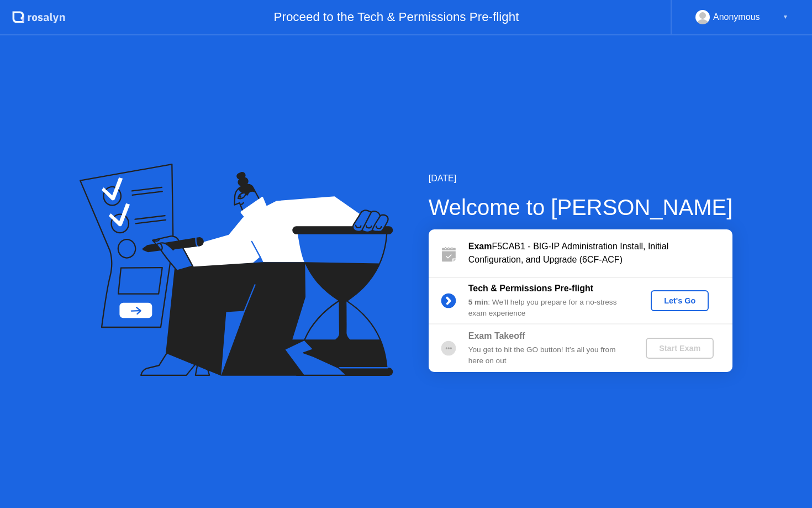  Describe the element at coordinates (548, 355) in the screenshot. I see `div: You get to hit the GO button! It’s all you from here on out` at that location.